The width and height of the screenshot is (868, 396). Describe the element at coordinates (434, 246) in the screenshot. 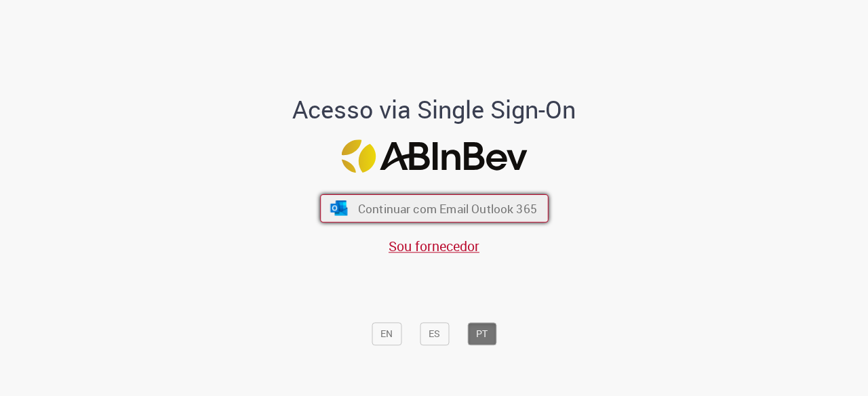

I see `a: Sou fornecedor` at that location.